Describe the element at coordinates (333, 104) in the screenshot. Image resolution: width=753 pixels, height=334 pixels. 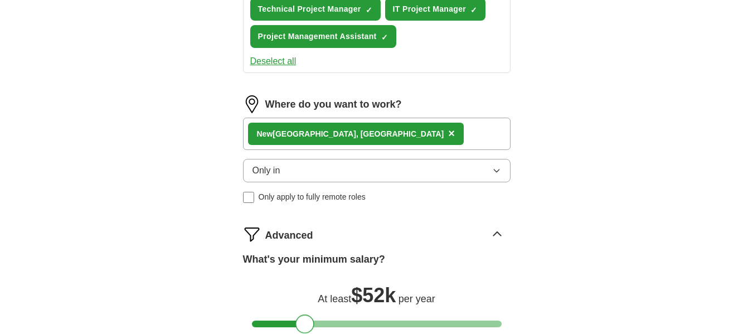
I see `label: Where do you want to work?` at that location.